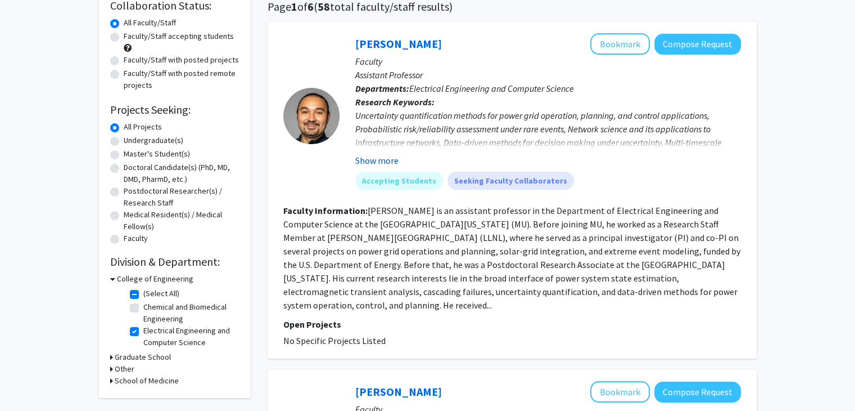 The height and width of the screenshot is (411, 855). Describe the element at coordinates (182, 220) in the screenshot. I see `label: Medical Resident(s) / Medical Fellow(s)` at that location.